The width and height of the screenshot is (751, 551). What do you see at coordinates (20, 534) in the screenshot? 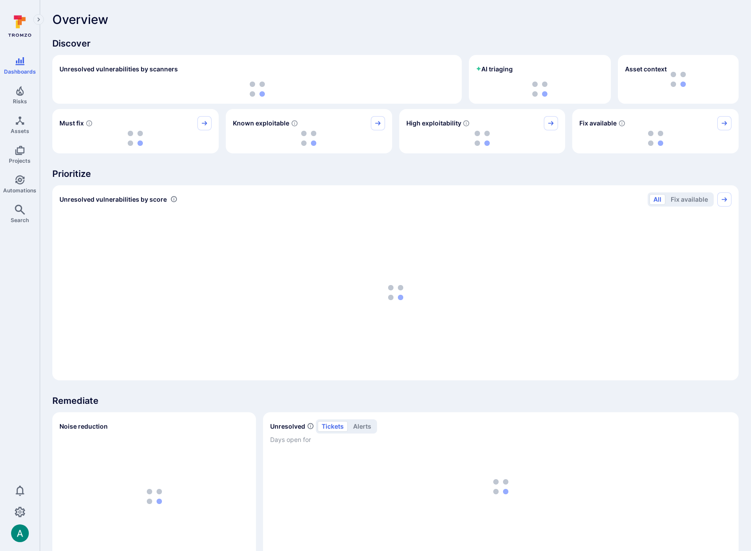
I see `div: Arjan Dehar` at bounding box center [20, 534].